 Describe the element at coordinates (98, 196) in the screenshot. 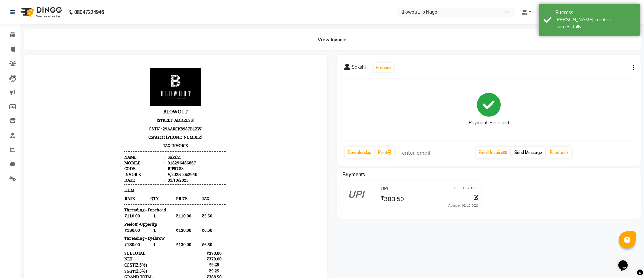

I see `div: NET` at that location.